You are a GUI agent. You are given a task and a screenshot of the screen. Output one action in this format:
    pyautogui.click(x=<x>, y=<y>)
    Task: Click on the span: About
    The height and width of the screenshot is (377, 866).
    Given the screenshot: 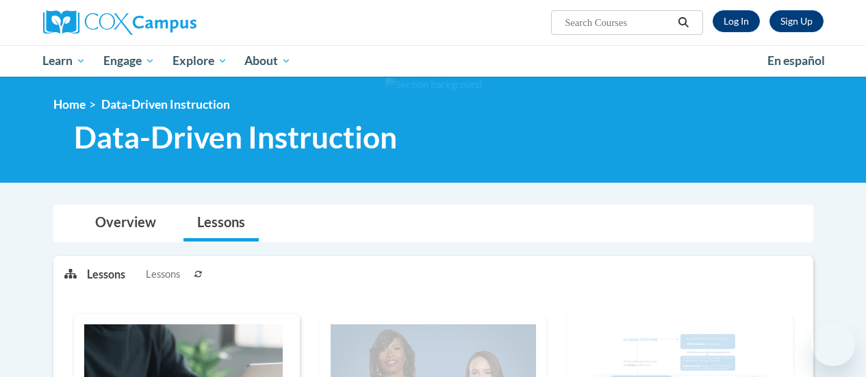 What is the action you would take?
    pyautogui.click(x=268, y=61)
    